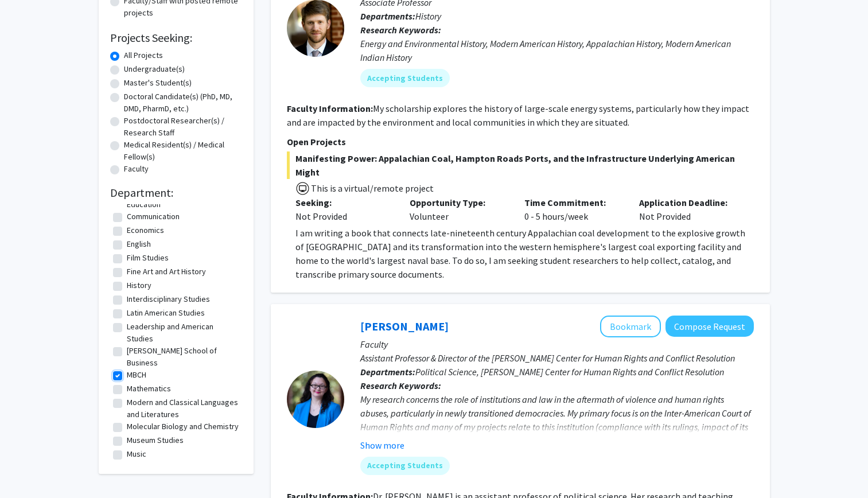 This screenshot has height=498, width=868. Describe the element at coordinates (154, 69) in the screenshot. I see `label: Undergraduate(s)` at that location.